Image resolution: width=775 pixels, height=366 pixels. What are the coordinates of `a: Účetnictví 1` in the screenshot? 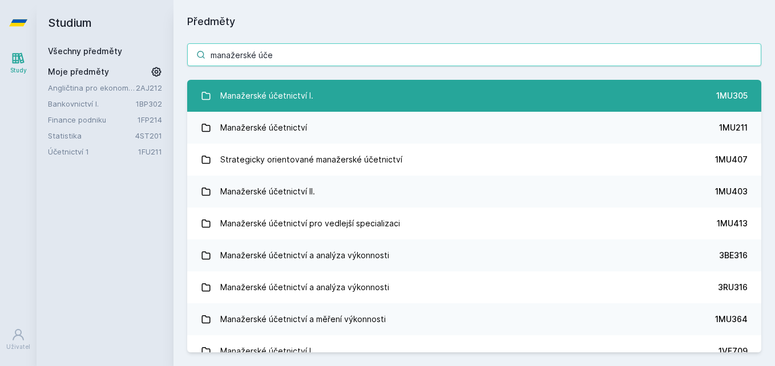 It's located at (93, 152).